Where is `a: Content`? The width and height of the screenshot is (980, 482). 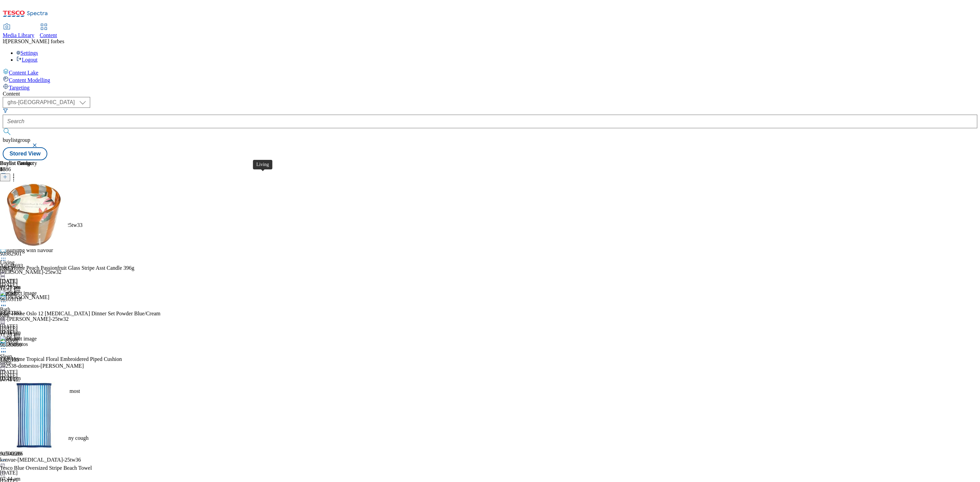 a: Content is located at coordinates (48, 32).